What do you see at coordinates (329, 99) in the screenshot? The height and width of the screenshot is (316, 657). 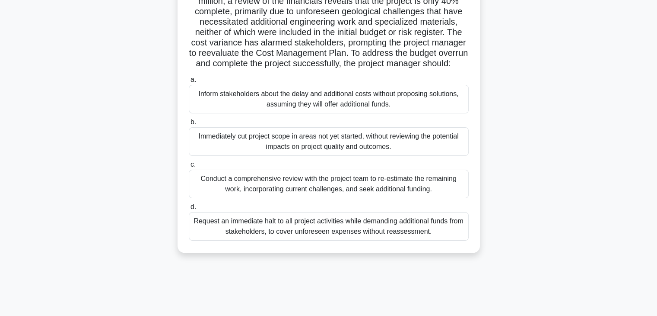 I see `div: Inform stakeholders about the delay and additional costs without proposing solutions, assuming th...` at bounding box center [329, 99].